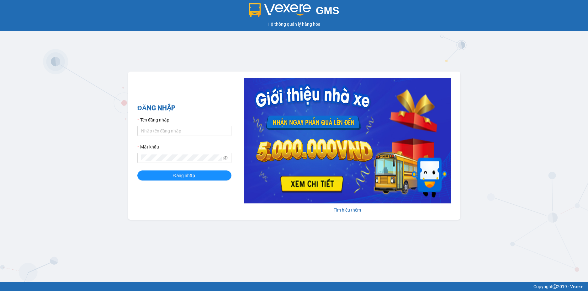 The height and width of the screenshot is (291, 588). What do you see at coordinates (328, 10) in the screenshot?
I see `span: GMS` at bounding box center [328, 10].